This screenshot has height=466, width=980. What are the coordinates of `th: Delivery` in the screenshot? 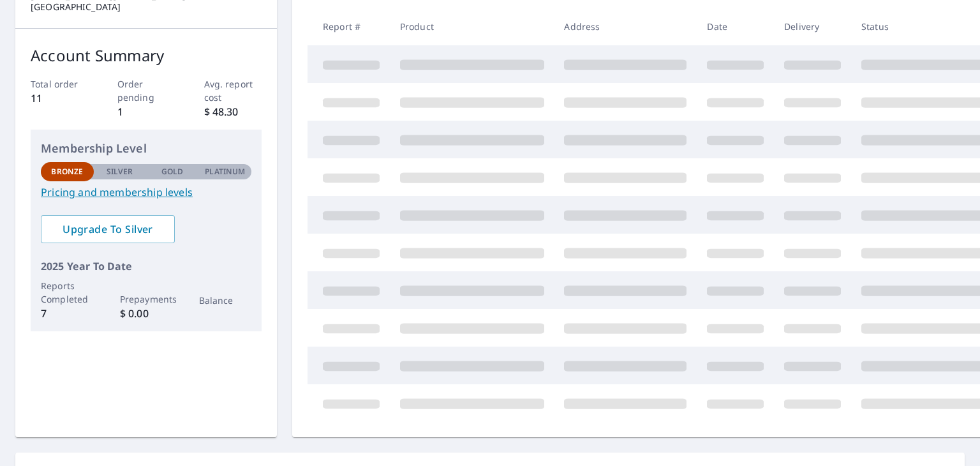 It's located at (812, 26).